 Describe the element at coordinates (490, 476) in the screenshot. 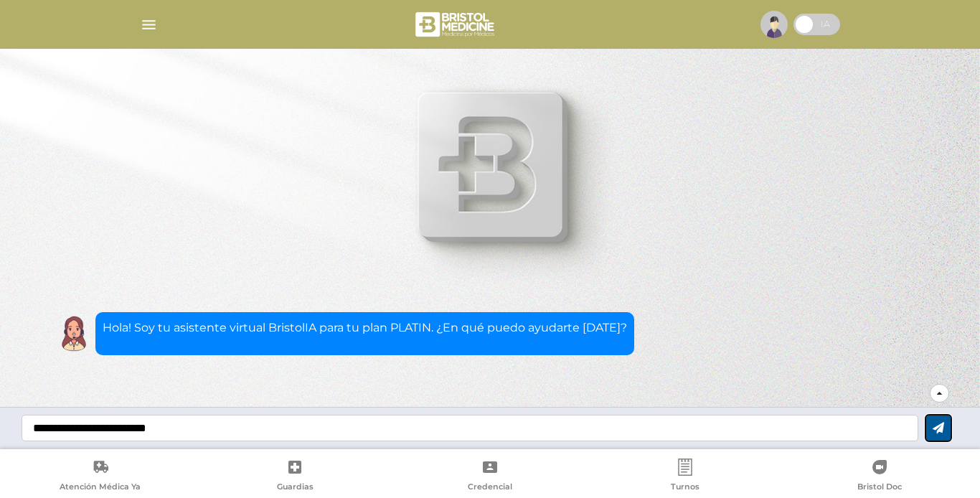

I see `a: Credencial` at that location.